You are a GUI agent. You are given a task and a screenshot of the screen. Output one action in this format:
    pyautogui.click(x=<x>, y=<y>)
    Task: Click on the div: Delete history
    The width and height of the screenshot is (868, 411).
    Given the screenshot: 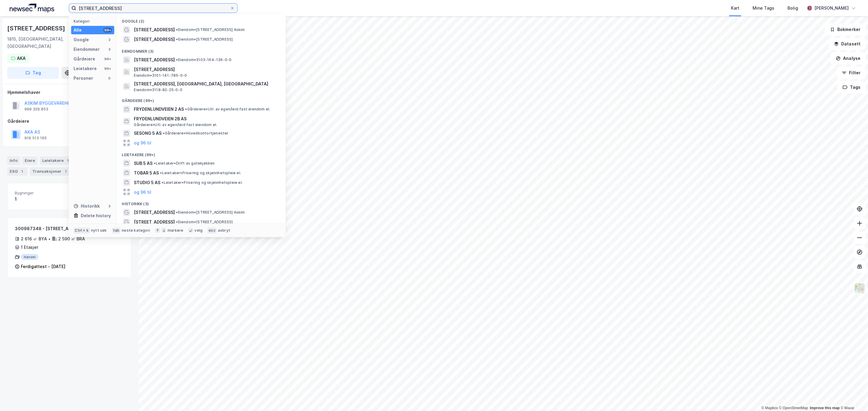 What is the action you would take?
    pyautogui.click(x=95, y=216)
    